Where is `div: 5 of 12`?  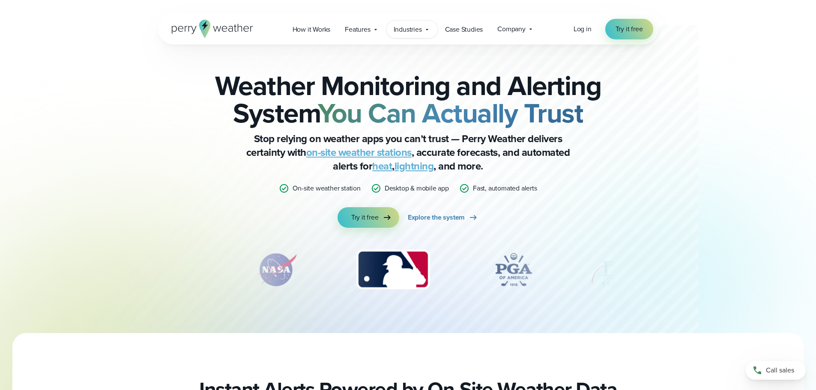
div: 5 of 12 is located at coordinates (623, 270).